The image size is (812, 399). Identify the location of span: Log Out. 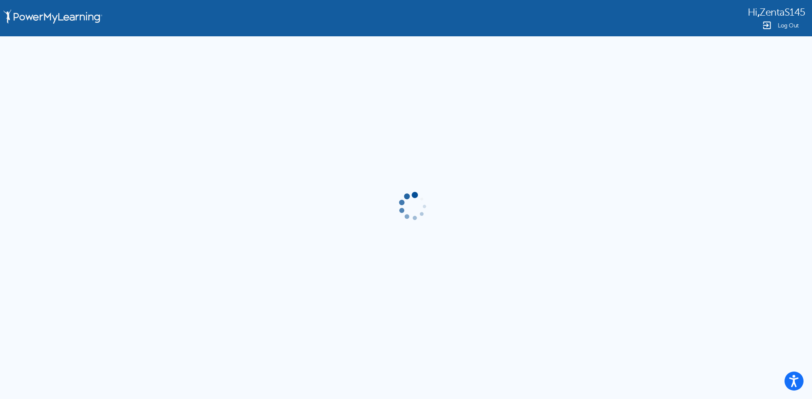
(788, 25).